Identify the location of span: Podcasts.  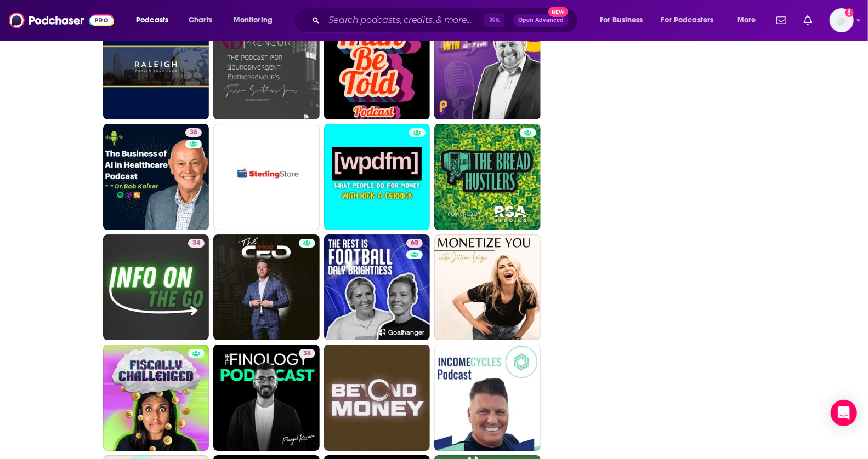
(152, 21).